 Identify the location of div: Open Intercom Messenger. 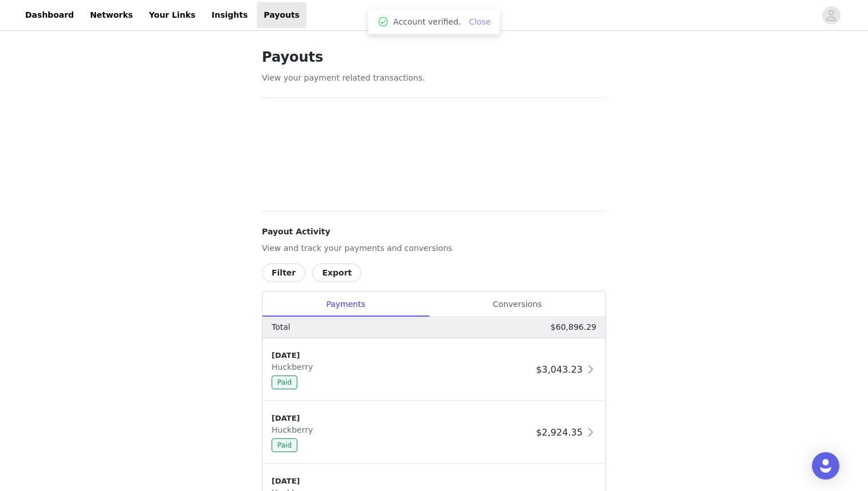
(826, 466).